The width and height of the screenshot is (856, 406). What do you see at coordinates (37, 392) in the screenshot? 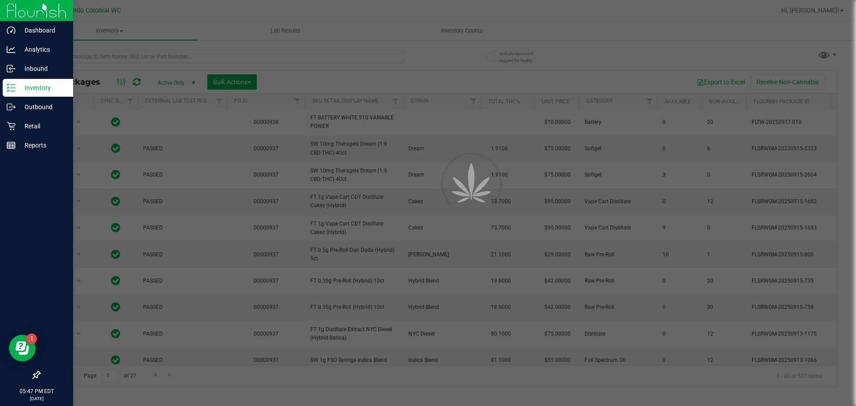
I see `p: 05:47 PM EDT` at bounding box center [37, 392].